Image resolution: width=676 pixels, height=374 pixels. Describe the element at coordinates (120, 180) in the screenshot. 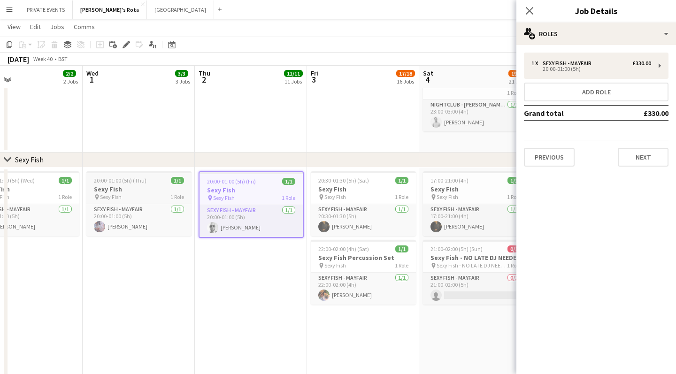

I see `span: 20:00-01:00 (5h) (Thu)` at that location.